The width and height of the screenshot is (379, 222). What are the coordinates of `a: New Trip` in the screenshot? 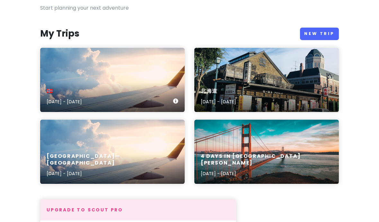 It's located at (320, 34).